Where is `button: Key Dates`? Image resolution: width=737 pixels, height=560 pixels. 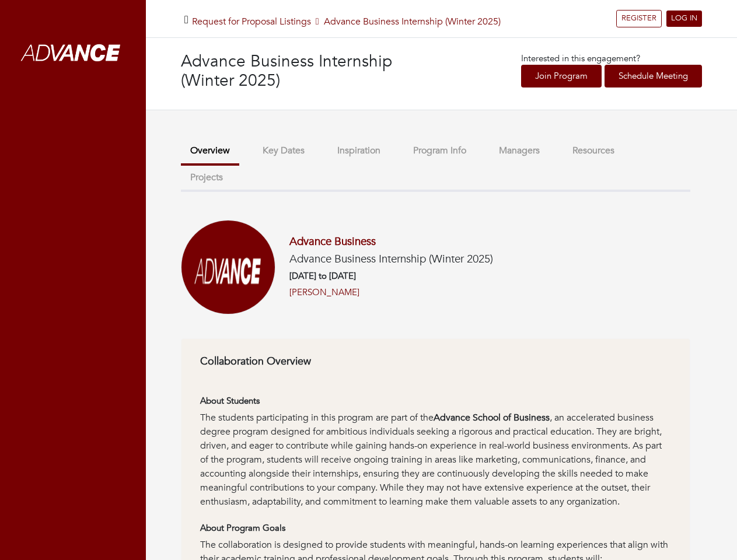
button: Key Dates is located at coordinates (284, 151).